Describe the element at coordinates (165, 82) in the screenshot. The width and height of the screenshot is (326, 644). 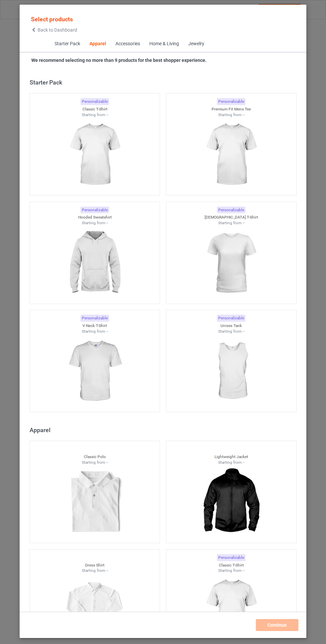
I see `div: Starter Pack` at that location.